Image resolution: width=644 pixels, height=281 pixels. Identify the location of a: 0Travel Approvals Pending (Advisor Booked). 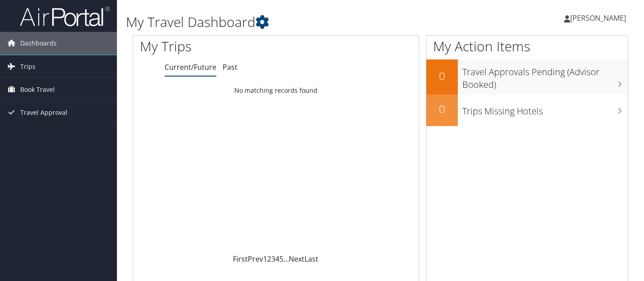
(527, 76).